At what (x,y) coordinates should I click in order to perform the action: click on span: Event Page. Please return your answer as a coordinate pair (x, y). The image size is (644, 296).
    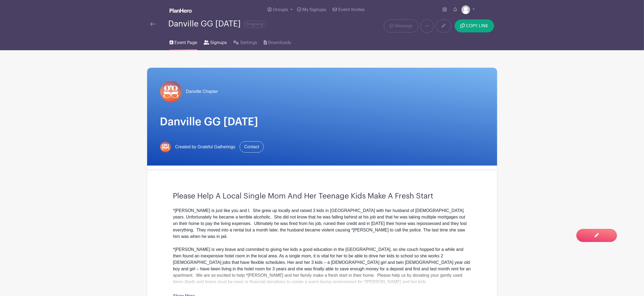
    Looking at the image, I should click on (186, 43).